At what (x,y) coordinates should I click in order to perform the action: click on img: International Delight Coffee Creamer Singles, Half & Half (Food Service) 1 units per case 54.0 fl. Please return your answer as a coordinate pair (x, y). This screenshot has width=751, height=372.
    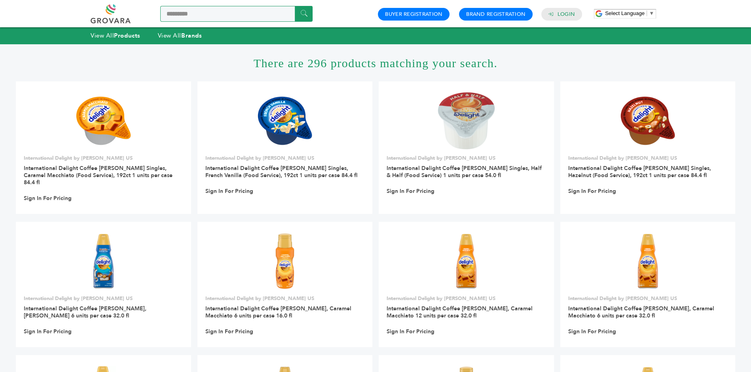
    Looking at the image, I should click on (466, 121).